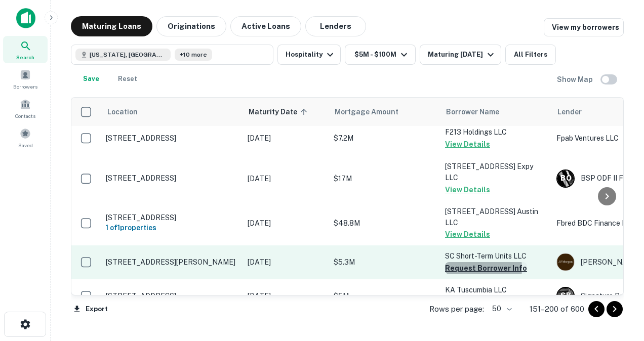 This screenshot has width=644, height=341. I want to click on div: Chat Widget, so click(618, 252).